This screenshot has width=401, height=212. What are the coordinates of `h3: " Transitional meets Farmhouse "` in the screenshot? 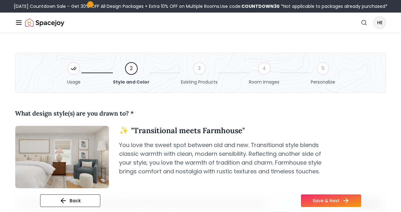 It's located at (252, 130).